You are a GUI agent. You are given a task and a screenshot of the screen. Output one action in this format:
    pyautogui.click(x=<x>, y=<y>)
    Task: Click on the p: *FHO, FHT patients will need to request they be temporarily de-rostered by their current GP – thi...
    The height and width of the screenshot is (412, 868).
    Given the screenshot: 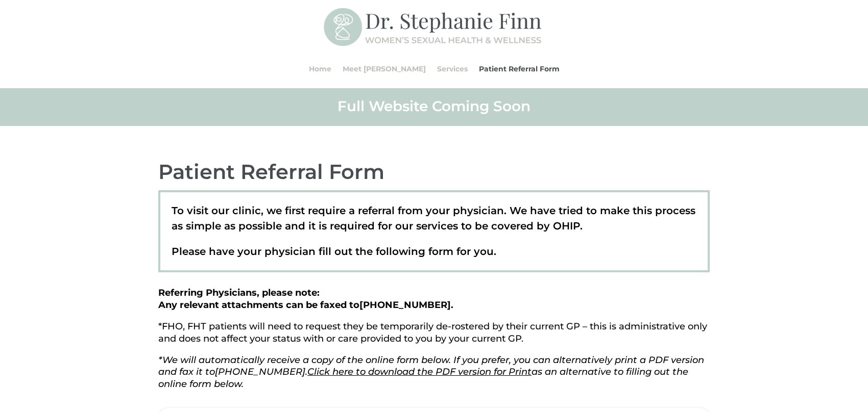 What is the action you would take?
    pyautogui.click(x=434, y=338)
    